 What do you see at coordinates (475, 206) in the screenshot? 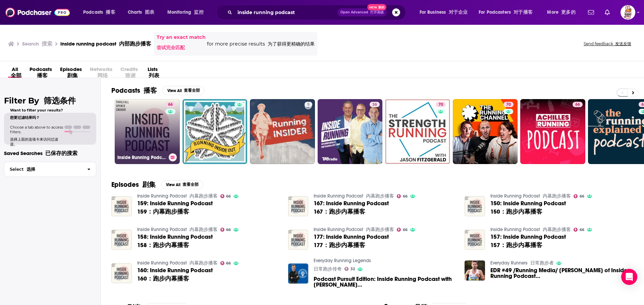
I see `img: 150: Inside Running Podcast` at bounding box center [475, 206].